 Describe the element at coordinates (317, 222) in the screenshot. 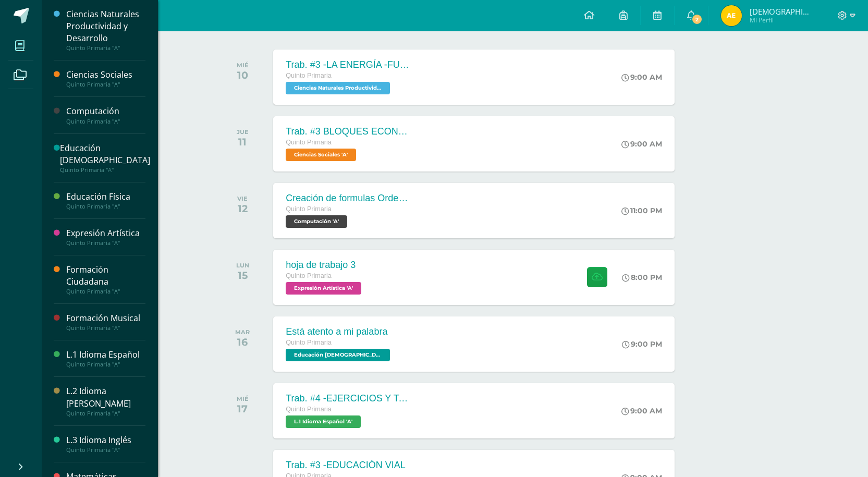

I see `span: Computación 'A'` at that location.